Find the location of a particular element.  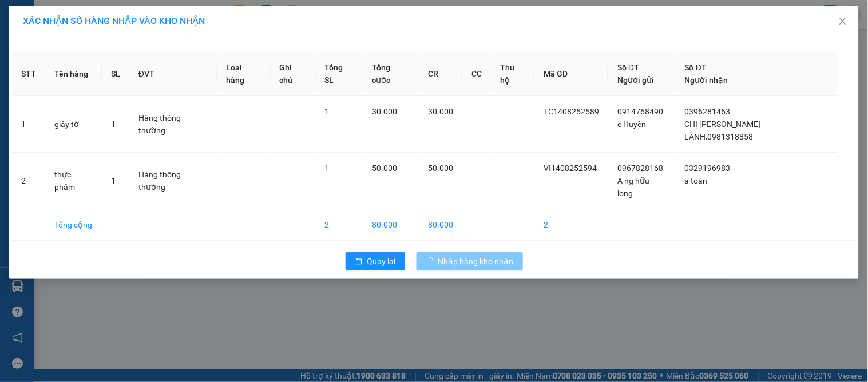

button: Nhập hàng kho nhận is located at coordinates (470, 261).